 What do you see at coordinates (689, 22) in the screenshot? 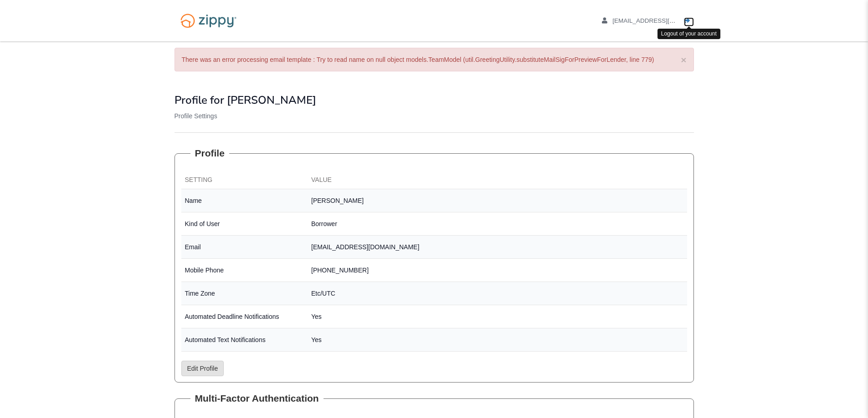
I see `a: Log out` at bounding box center [689, 22].